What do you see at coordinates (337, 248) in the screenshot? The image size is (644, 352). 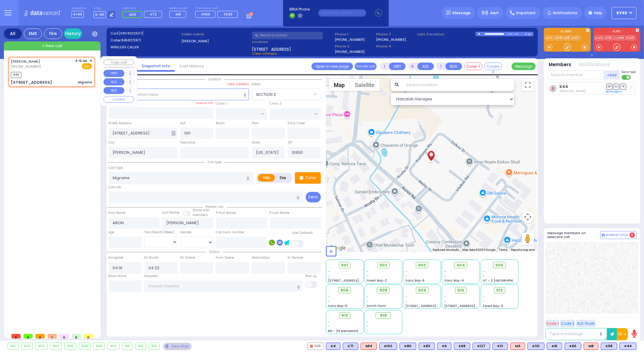 I see `img: Google` at bounding box center [337, 248].